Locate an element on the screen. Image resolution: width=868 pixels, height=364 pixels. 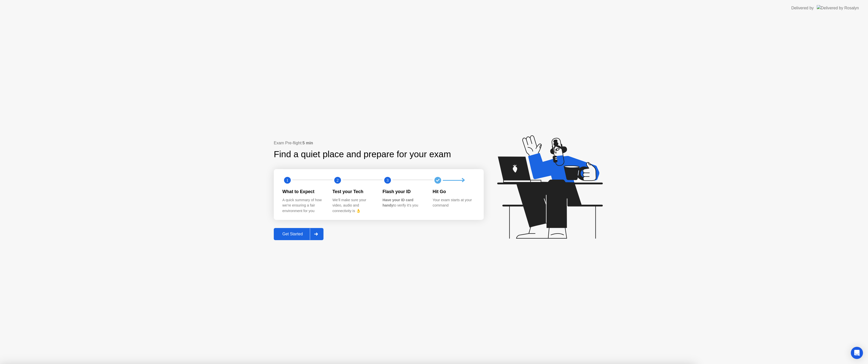
div: Delivered by is located at coordinates (803, 8).